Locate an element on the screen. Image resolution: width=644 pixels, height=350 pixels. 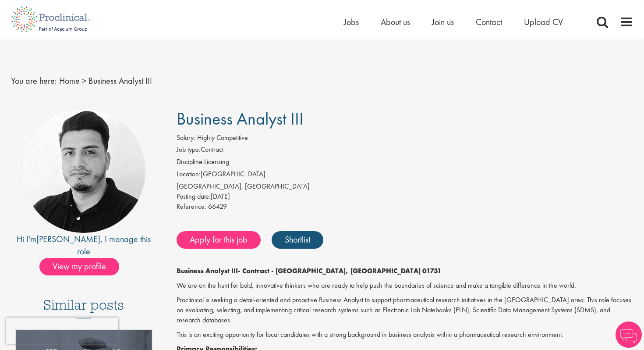
a: About us is located at coordinates (395, 22).